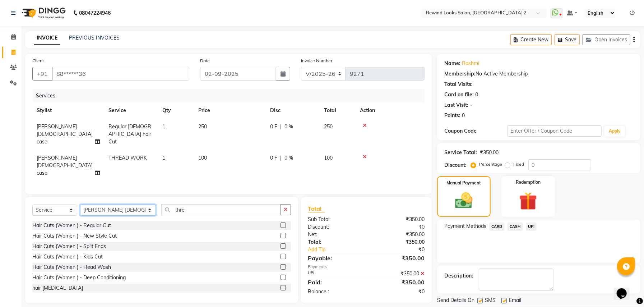 The width and height of the screenshot is (644, 307). I want to click on span: SMS, so click(490, 301).